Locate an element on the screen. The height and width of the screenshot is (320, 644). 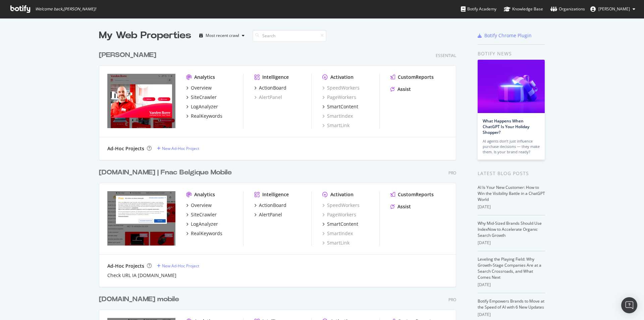
div: SiteCrawler is located at coordinates (204, 97).